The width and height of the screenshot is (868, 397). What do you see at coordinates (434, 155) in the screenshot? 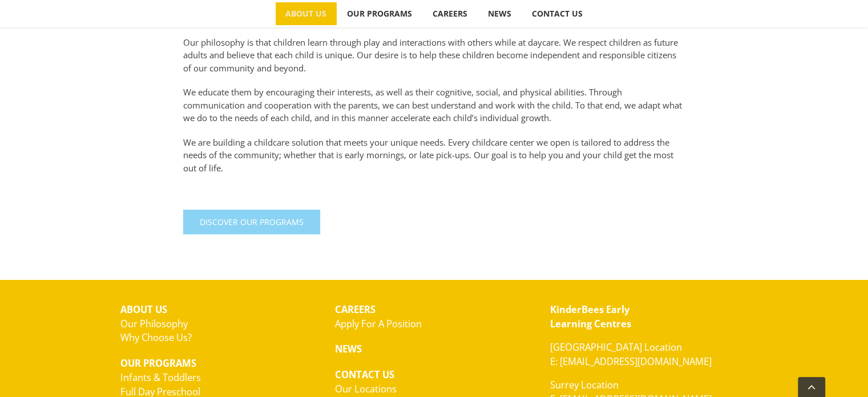
I see `p: We are building a childcare solution that meets your unique needs. Every childcare center we open...` at bounding box center [434, 155].